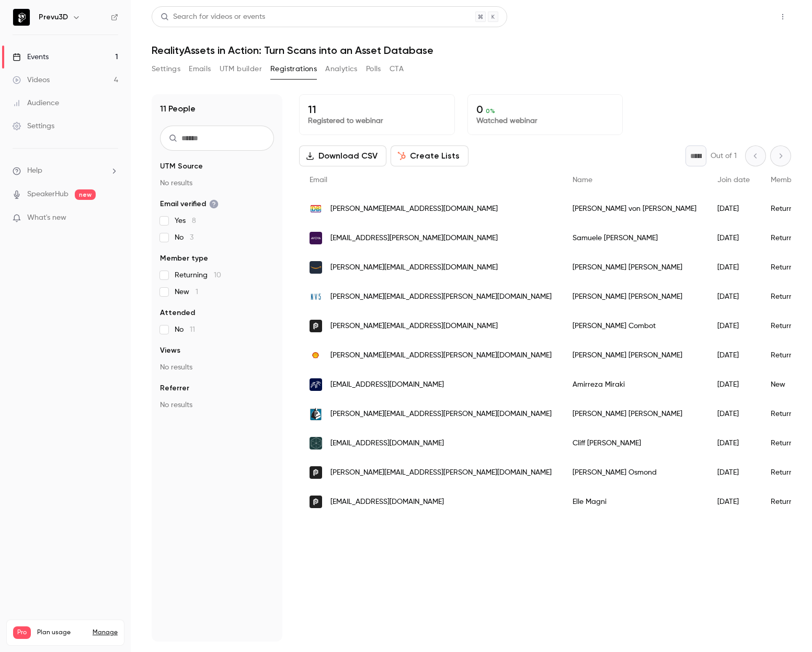  I want to click on span: 8, so click(194, 221).